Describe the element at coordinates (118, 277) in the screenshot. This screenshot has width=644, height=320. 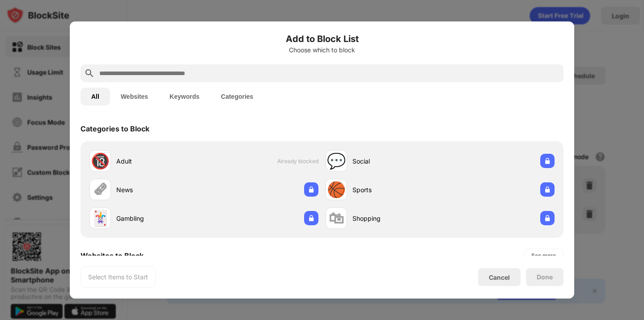
I see `div: Select Items to Start` at that location.